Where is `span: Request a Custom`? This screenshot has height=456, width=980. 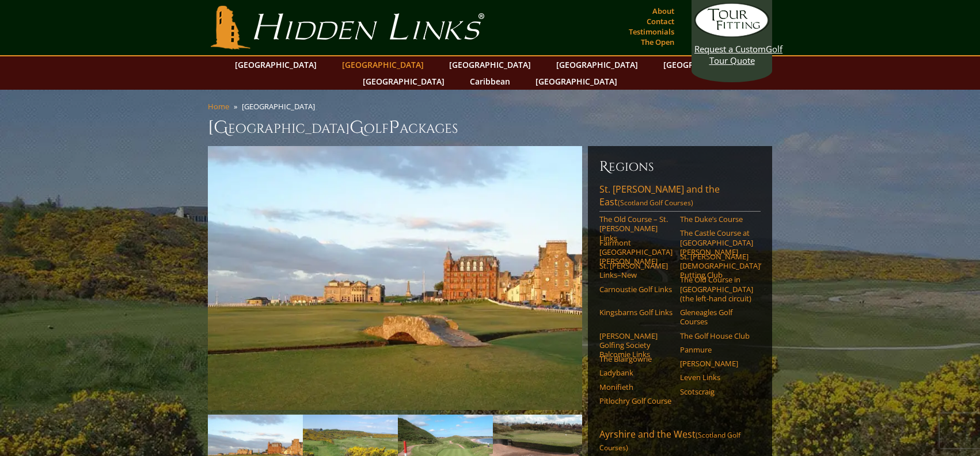
span: Request a Custom is located at coordinates (730, 49).